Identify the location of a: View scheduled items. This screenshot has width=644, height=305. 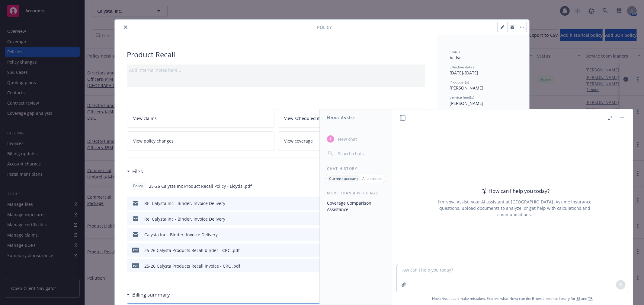
(351, 118).